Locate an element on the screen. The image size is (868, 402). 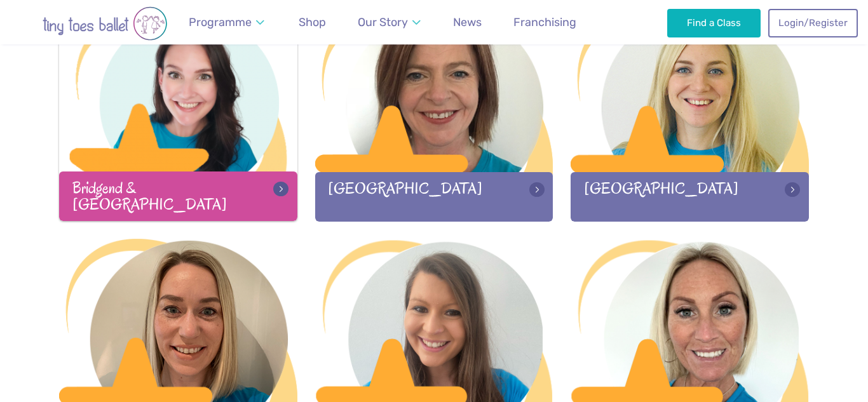
span: News is located at coordinates (467, 21).